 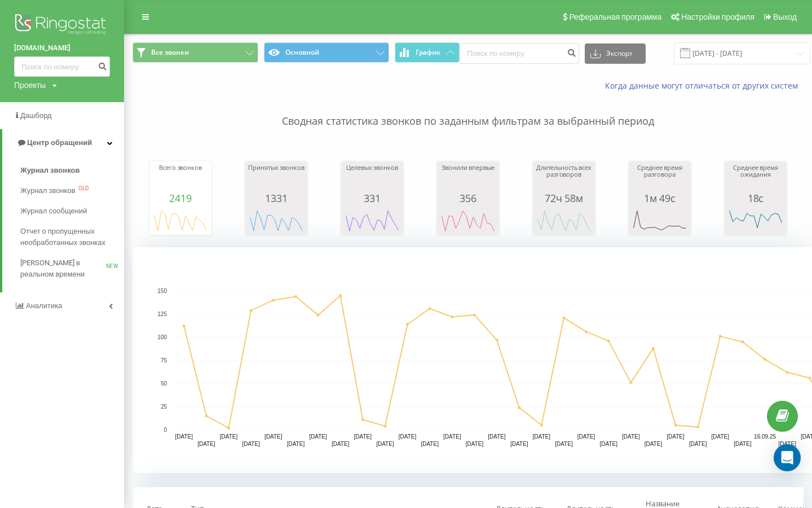 I want to click on span: Реферальная программа, so click(x=615, y=17).